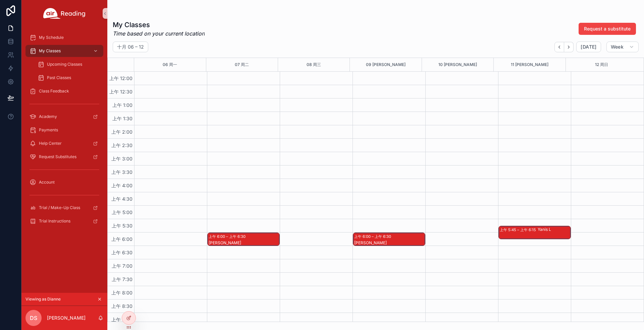 Image resolution: width=644 pixels, height=330 pixels. What do you see at coordinates (122, 293) in the screenshot?
I see `span: 上午 8:00` at bounding box center [122, 293].